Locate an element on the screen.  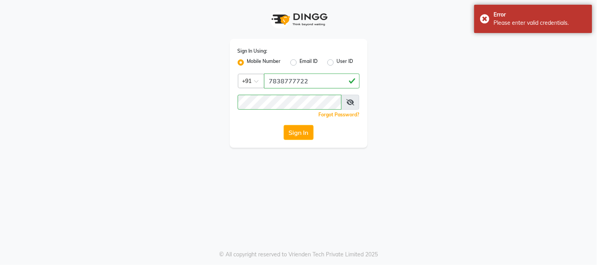
label: Mobile Number is located at coordinates (264, 63).